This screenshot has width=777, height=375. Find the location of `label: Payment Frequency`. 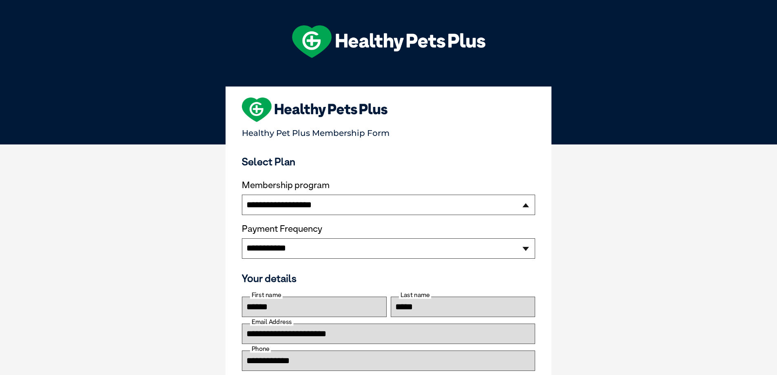

label: Payment Frequency is located at coordinates (282, 229).